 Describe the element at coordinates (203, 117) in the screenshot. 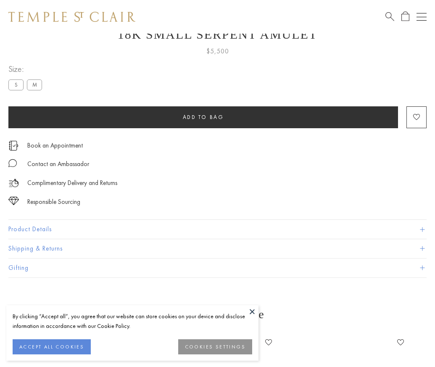

I see `button: Add to bag` at that location.